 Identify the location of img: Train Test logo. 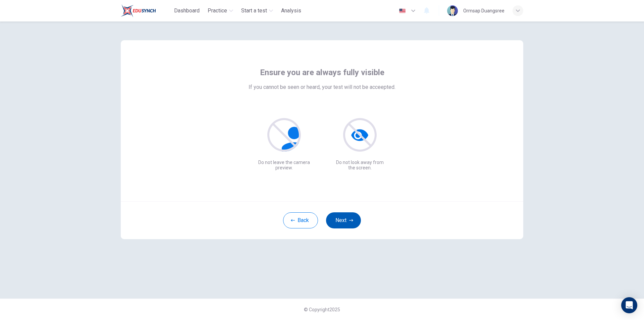
(138, 11).